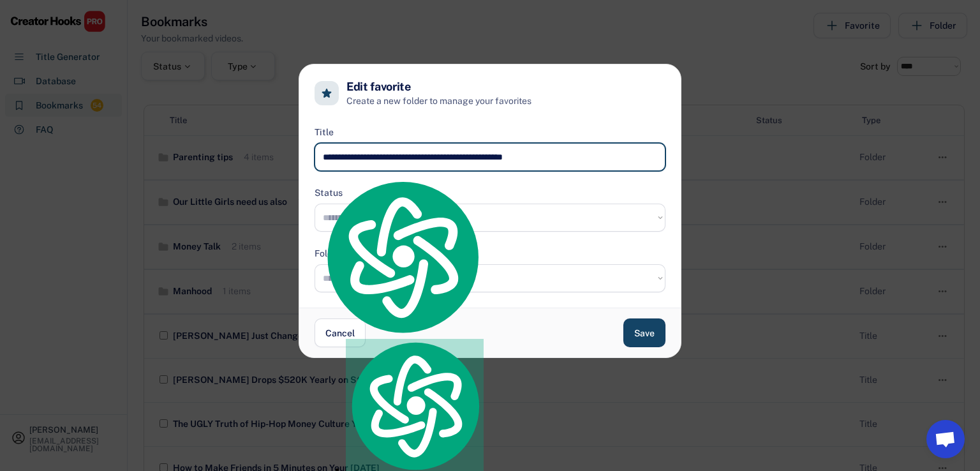 The height and width of the screenshot is (471, 980). Describe the element at coordinates (328, 253) in the screenshot. I see `div: Folder` at that location.